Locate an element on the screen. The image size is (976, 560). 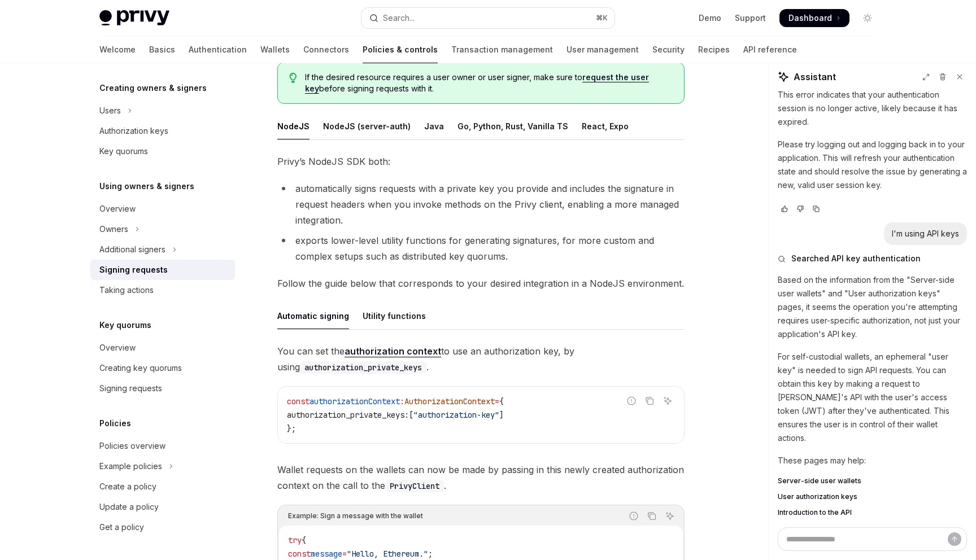
code: authorization_private_keys is located at coordinates (363, 368).